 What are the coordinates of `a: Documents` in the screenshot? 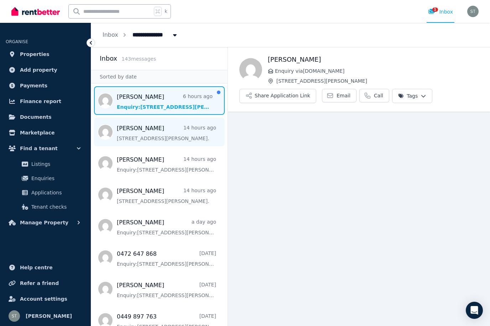 It's located at (45, 117).